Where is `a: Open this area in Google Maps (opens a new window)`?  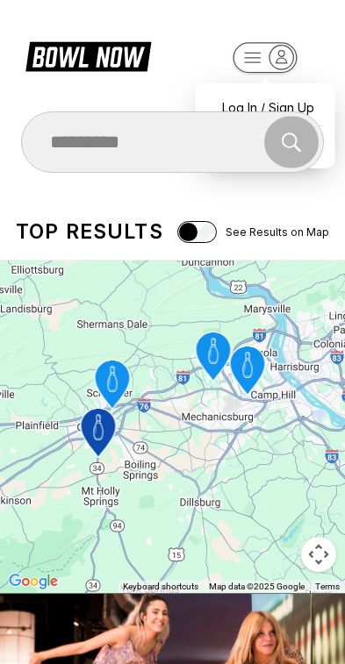 a: Open this area in Google Maps (opens a new window) is located at coordinates (33, 581).